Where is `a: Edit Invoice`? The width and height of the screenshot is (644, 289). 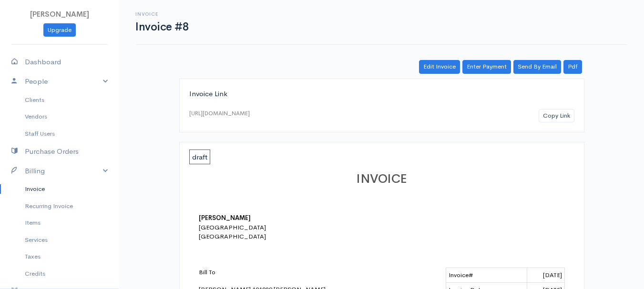 a: Edit Invoice is located at coordinates (440, 67).